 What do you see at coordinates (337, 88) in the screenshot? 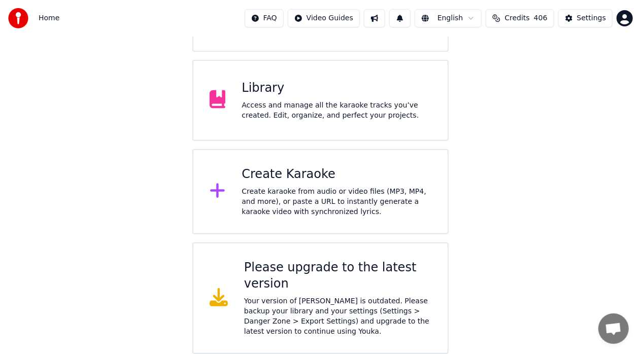
I see `div: Library` at bounding box center [337, 88].